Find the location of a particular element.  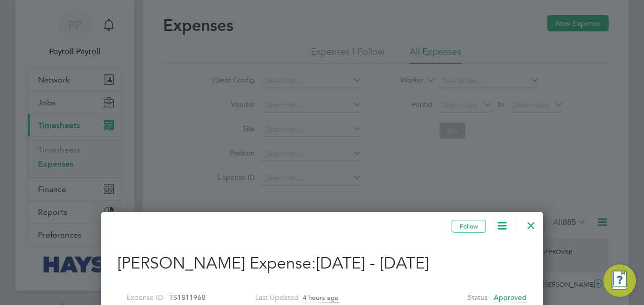

span: 4 hours ago is located at coordinates (321, 298).